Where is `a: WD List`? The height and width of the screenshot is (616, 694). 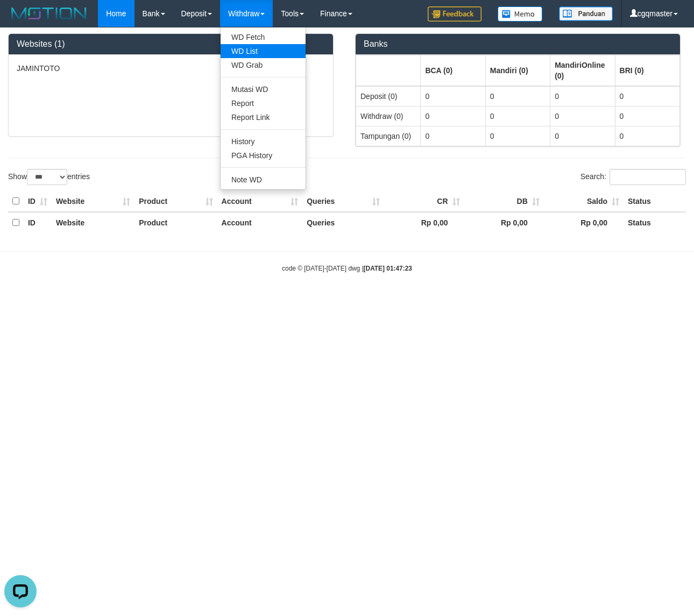
a: WD List is located at coordinates (263, 51).